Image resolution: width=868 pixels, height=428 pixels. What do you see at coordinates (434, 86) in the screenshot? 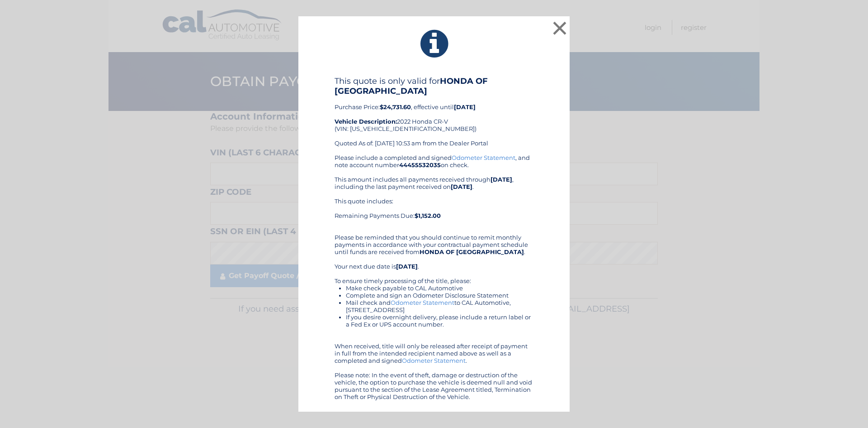
I see `h4: This quote is only valid for` at bounding box center [434, 86].